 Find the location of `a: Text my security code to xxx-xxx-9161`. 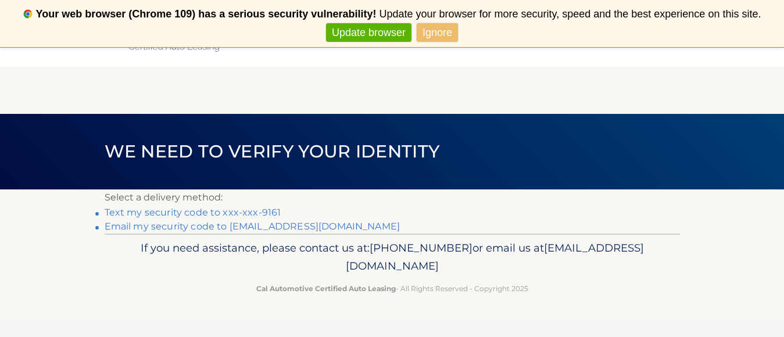

a: Text my security code to xxx-xxx-9161 is located at coordinates (193, 212).